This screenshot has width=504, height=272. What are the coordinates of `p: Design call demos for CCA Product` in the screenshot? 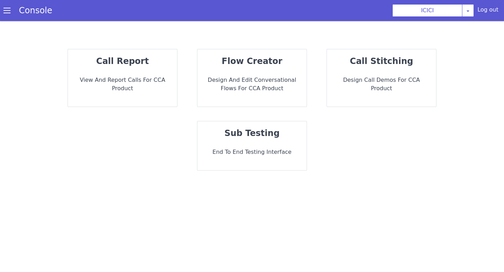 It's located at (382, 84).